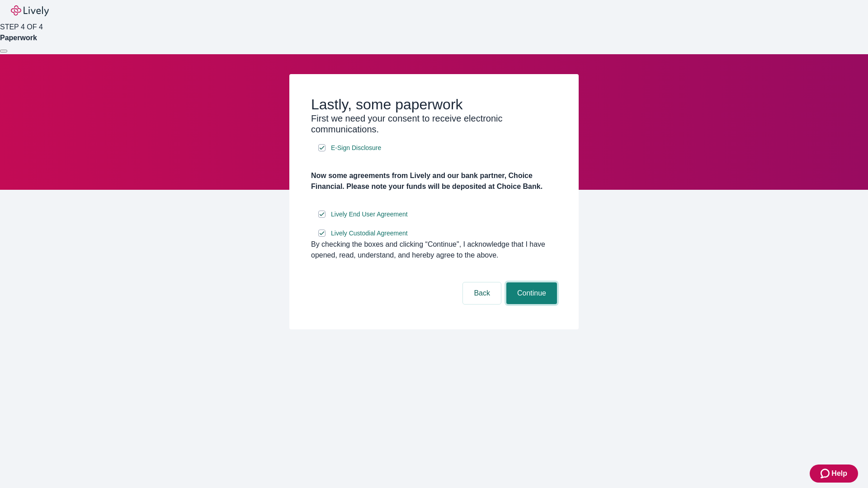 The width and height of the screenshot is (868, 488). Describe the element at coordinates (434, 124) in the screenshot. I see `h3: First we need your consent to receive electronic communications.` at that location.